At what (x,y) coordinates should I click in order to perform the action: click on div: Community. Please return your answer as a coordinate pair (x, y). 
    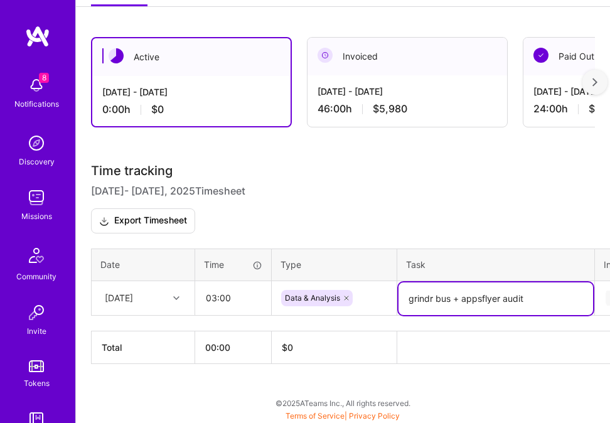
    Looking at the image, I should click on (36, 277).